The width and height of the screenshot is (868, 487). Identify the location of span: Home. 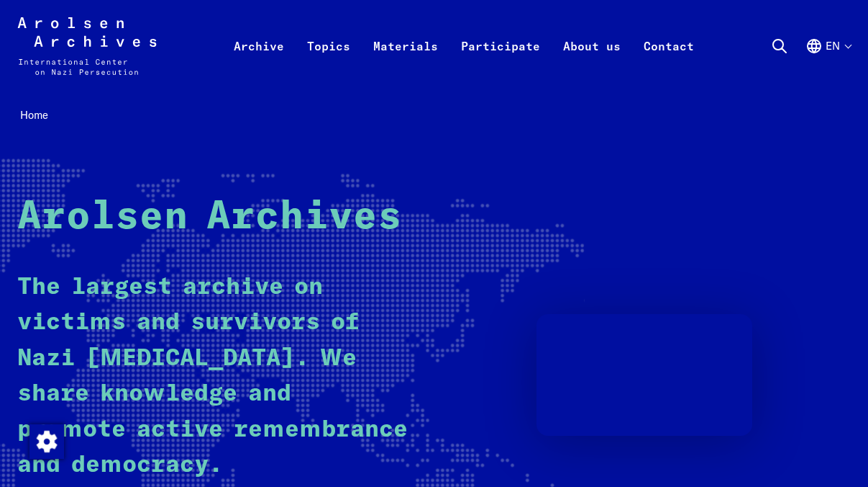
(34, 115).